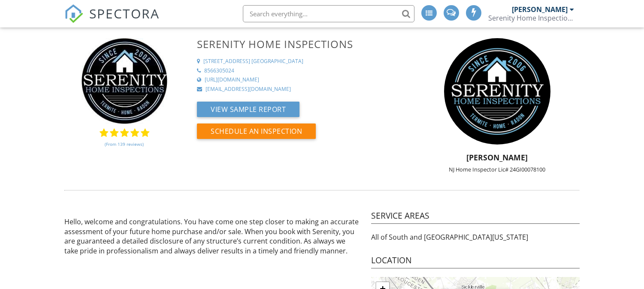 This screenshot has height=289, width=644. Describe the element at coordinates (213, 236) in the screenshot. I see `p: Hello, welcome and congratulations. You have come one step closer to making an accurate assessmen...` at that location.